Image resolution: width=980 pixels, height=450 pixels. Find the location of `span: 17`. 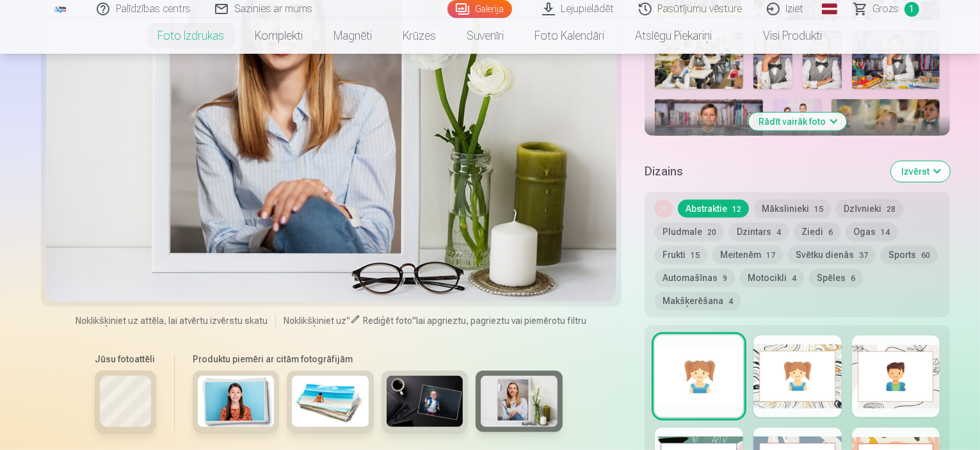

span: 17 is located at coordinates (770, 256).